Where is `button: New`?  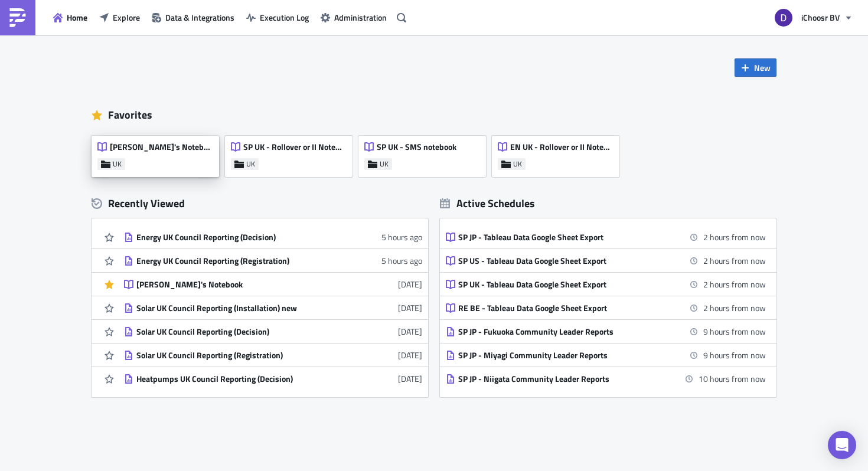
button: New is located at coordinates (755, 67).